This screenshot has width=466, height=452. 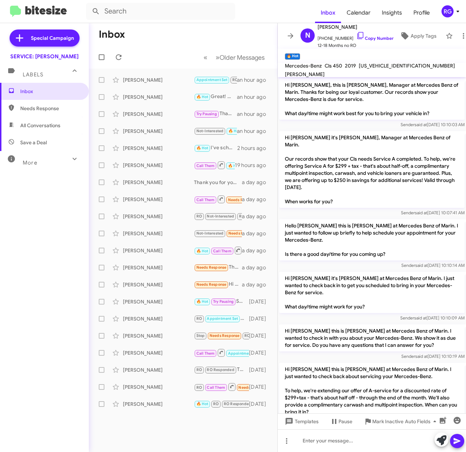 What do you see at coordinates (161, 11) in the screenshot?
I see `input: Search` at bounding box center [161, 11].